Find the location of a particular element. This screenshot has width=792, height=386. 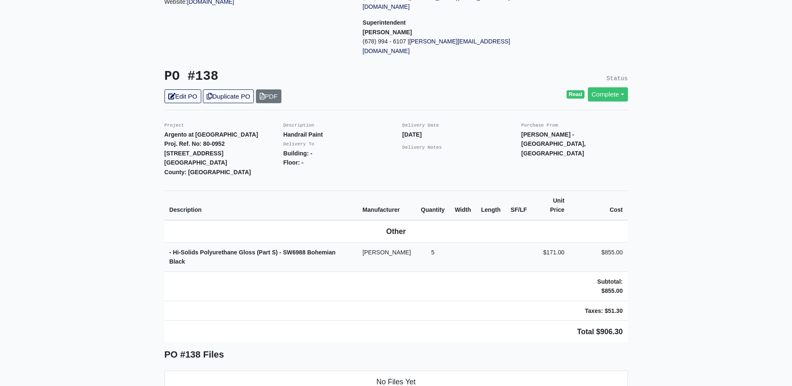

th: Unit Price is located at coordinates (551, 205).